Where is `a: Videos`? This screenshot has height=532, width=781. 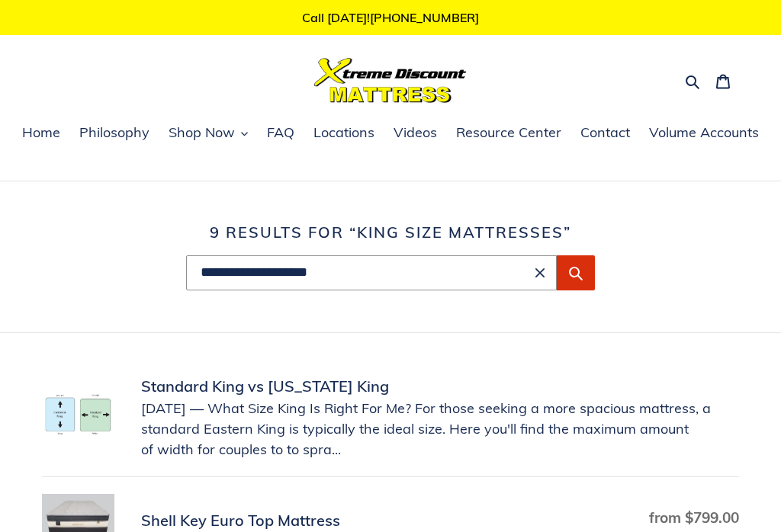 a: Videos is located at coordinates (415, 133).